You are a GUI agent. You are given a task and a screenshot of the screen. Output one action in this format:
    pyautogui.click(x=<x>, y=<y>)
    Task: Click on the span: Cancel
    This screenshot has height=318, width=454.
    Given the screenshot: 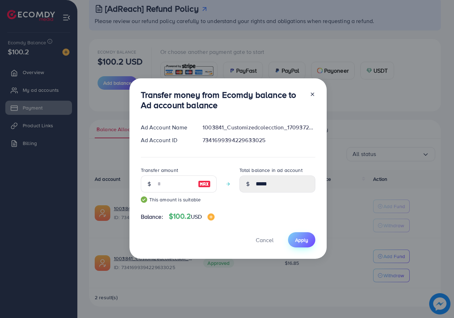 What is the action you would take?
    pyautogui.click(x=265, y=240)
    